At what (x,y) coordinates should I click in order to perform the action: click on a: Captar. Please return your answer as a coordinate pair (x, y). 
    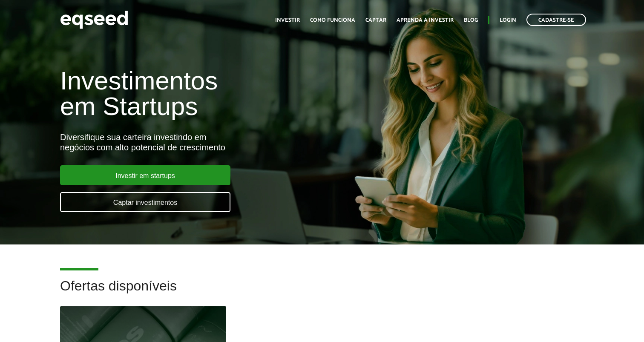
    Looking at the image, I should click on (375, 20).